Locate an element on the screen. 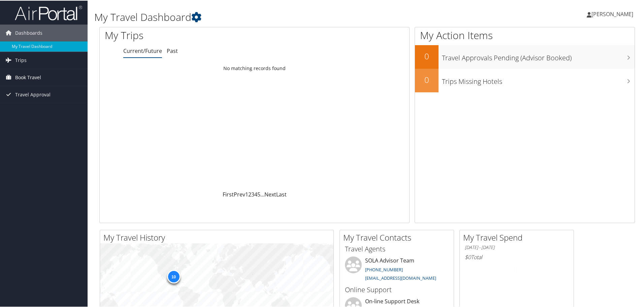  a: 0Trips Missing Hotels is located at coordinates (525, 79).